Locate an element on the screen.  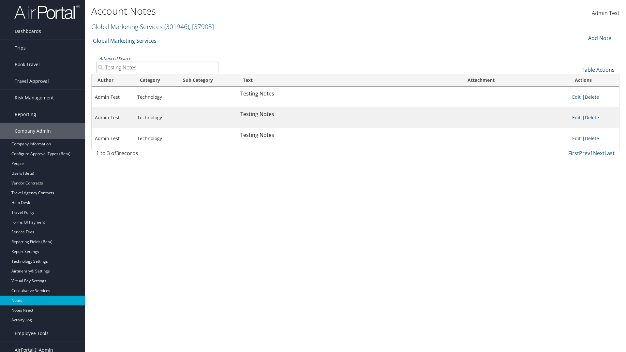
span: Dashboards is located at coordinates (28, 31).